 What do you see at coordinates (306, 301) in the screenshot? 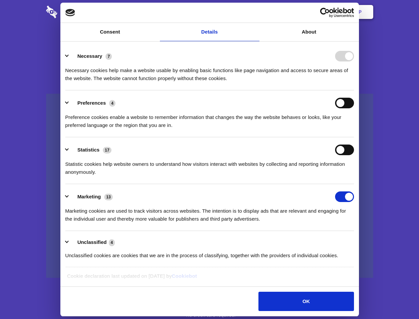
I see `button: OK` at bounding box center [306, 301].